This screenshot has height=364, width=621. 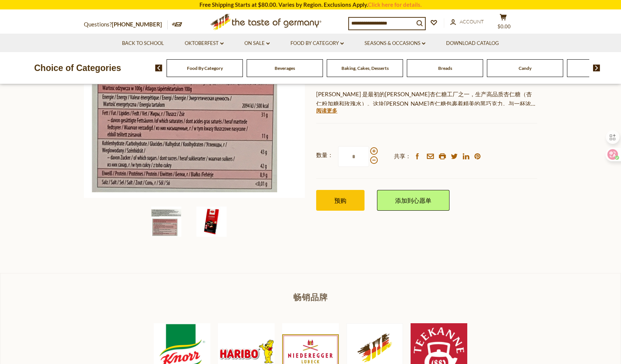 I want to click on a: Oktoberfest, so click(x=204, y=43).